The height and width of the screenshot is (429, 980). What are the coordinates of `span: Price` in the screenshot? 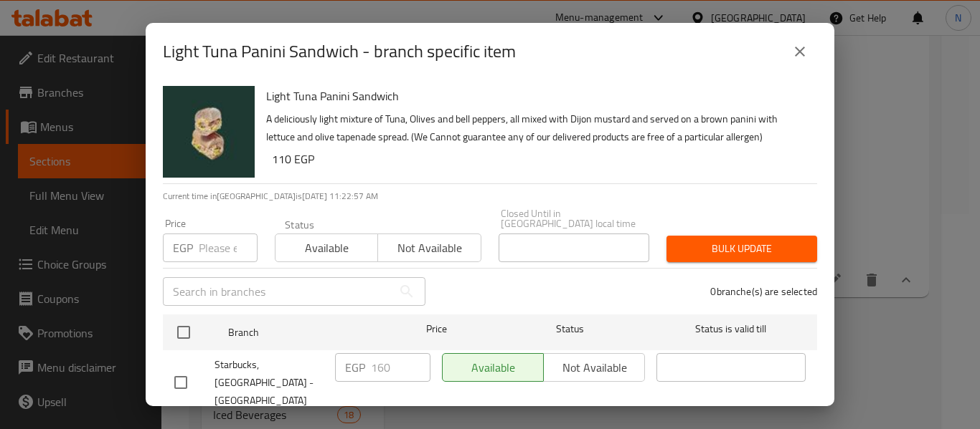 It's located at (436, 329).